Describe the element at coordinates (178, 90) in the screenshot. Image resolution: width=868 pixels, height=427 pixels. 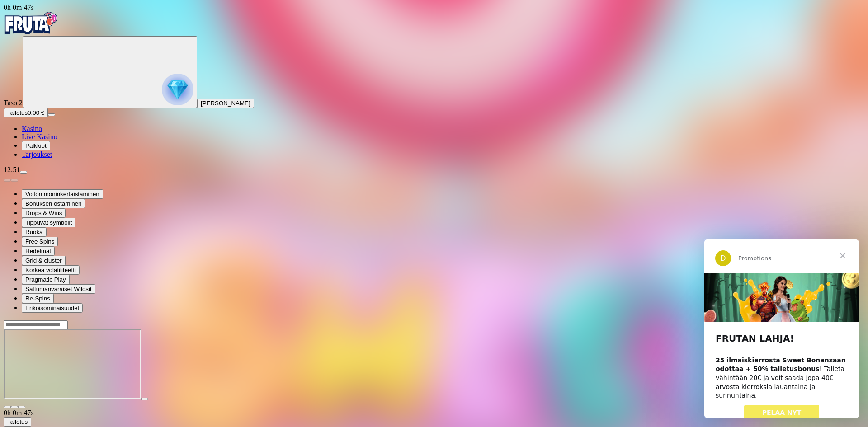
I see `img: reward progress` at that location.